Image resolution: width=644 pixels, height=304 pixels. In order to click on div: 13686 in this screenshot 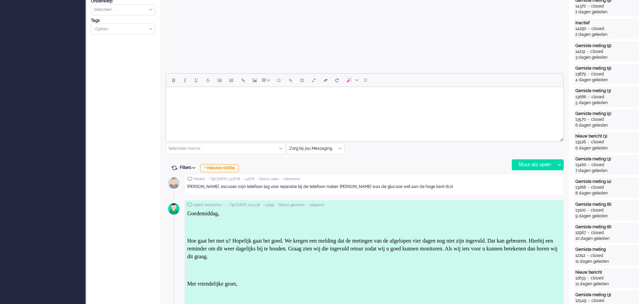, I will do `click(581, 97)`.